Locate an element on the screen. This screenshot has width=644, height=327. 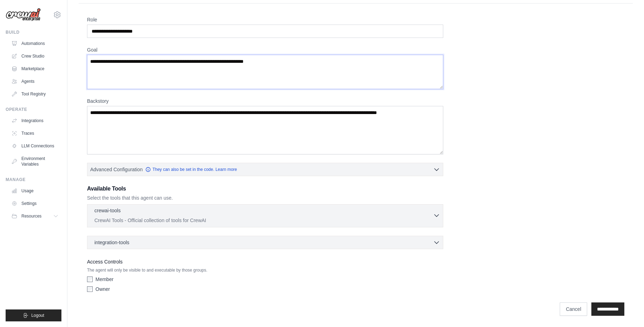
a: They can also be set in the code. Learn more is located at coordinates (191, 169).